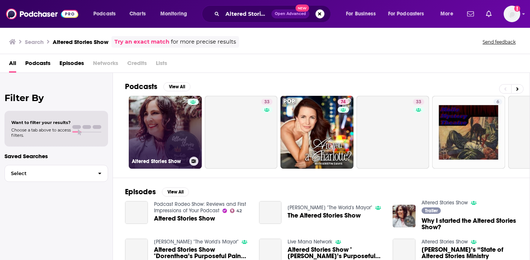 The image size is (530, 260). Describe the element at coordinates (517, 9) in the screenshot. I see `svg: Add a profile image` at that location.